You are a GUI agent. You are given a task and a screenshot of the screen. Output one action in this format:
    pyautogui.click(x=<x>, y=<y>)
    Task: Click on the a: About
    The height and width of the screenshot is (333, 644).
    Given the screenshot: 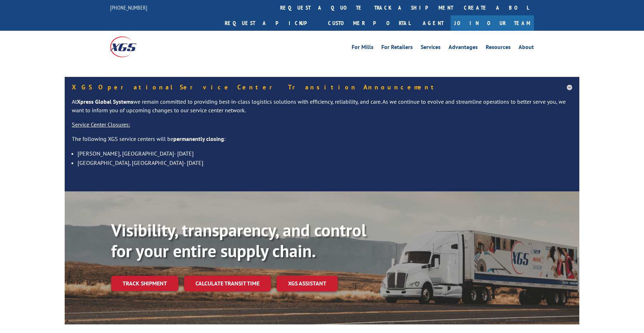 What is the action you would take?
    pyautogui.click(x=526, y=48)
    